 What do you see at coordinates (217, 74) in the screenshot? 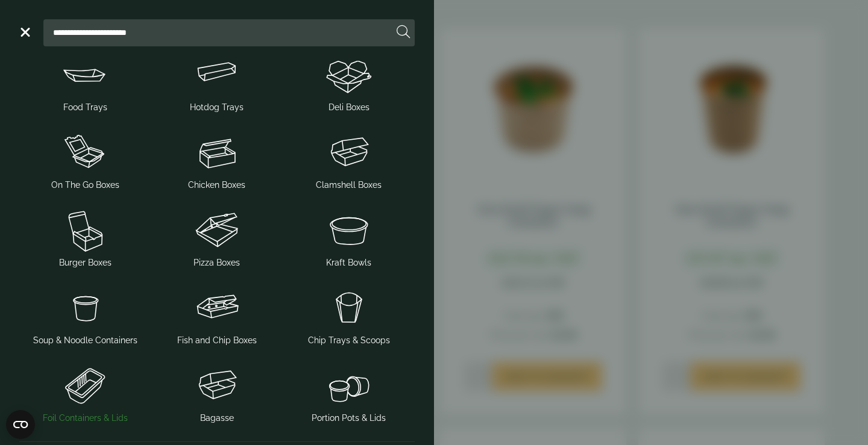
I see `img: Hotdog_tray.svg` at bounding box center [217, 74].